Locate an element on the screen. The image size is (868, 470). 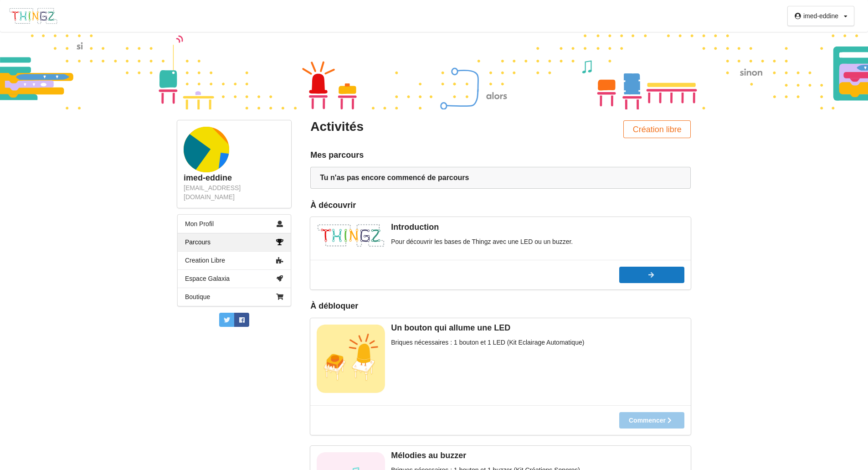
div: Introduction is located at coordinates (500, 227).